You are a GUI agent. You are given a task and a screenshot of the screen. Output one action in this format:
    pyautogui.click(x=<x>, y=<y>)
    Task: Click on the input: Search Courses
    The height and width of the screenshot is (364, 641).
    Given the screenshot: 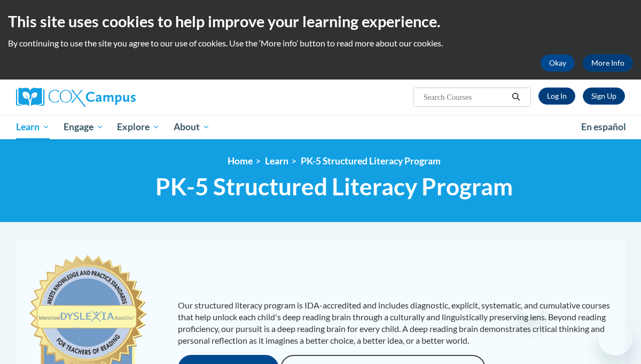 What is the action you would take?
    pyautogui.click(x=466, y=97)
    